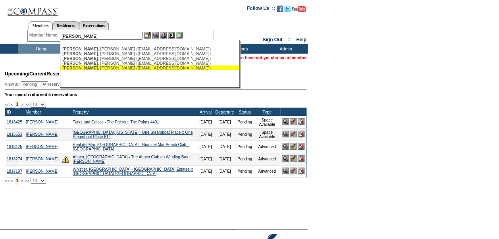  What do you see at coordinates (224, 112) in the screenshot?
I see `a: Departure` at bounding box center [224, 112].